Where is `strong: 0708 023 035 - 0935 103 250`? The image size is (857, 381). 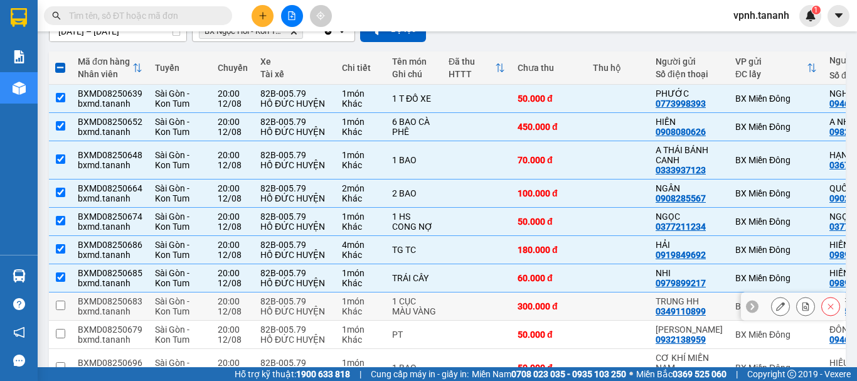
strong: 0708 023 035 - 0935 103 250 is located at coordinates (568, 374).